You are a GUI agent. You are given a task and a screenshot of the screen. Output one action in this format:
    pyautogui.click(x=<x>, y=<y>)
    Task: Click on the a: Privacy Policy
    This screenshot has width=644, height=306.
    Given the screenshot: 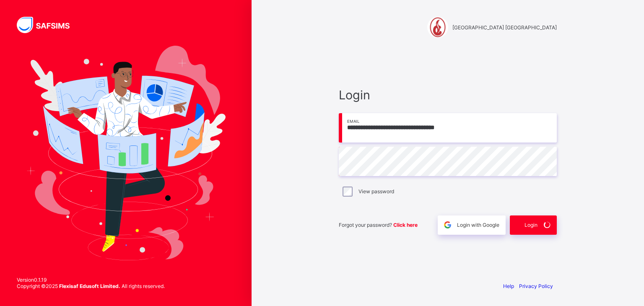 What is the action you would take?
    pyautogui.click(x=536, y=286)
    